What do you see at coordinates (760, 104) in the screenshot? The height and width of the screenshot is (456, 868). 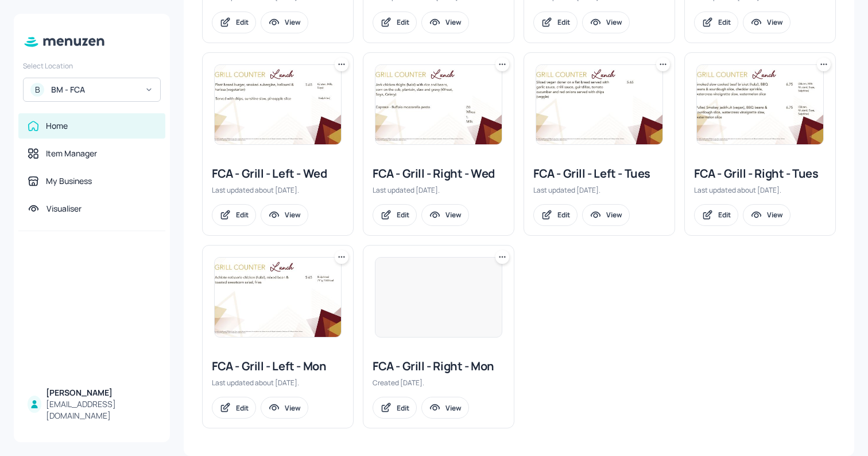 I see `img: 2025-08-19-1755600640947dzm90m7ui6k.jpeg` at bounding box center [760, 104].